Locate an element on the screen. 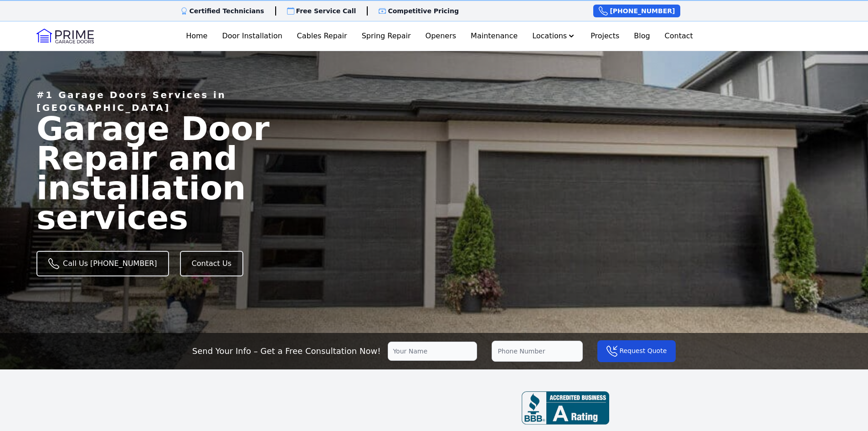 The height and width of the screenshot is (431, 868). button: Request Quote is located at coordinates (637, 351).